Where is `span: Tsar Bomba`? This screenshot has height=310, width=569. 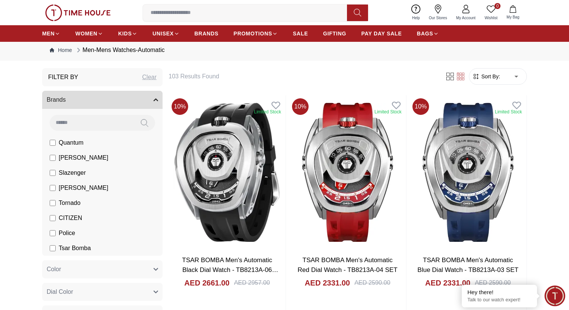 span: Tsar Bomba is located at coordinates (75, 248).